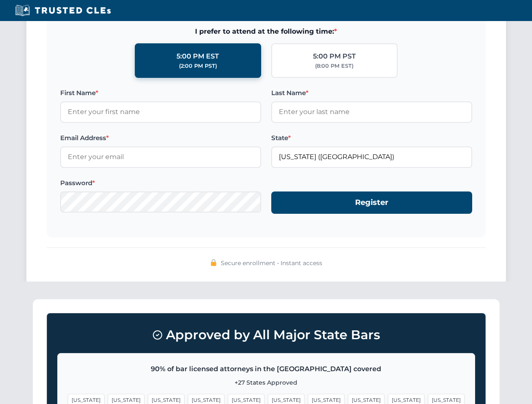 The height and width of the screenshot is (404, 532). What do you see at coordinates (371, 202) in the screenshot?
I see `button: Register` at bounding box center [371, 202].